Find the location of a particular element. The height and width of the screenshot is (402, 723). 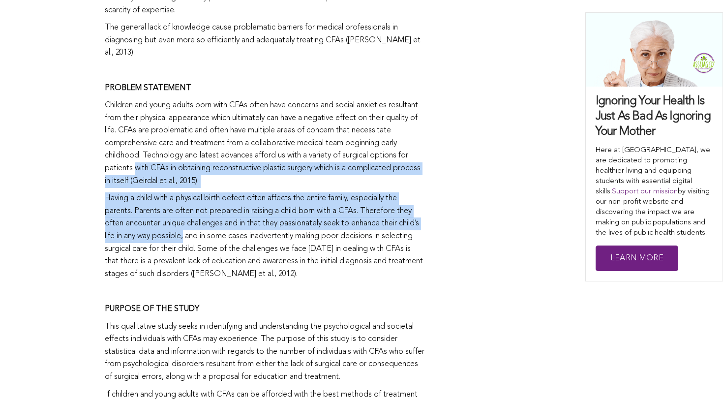

strong: PURPOSE OF THE STUDY is located at coordinates (152, 309).